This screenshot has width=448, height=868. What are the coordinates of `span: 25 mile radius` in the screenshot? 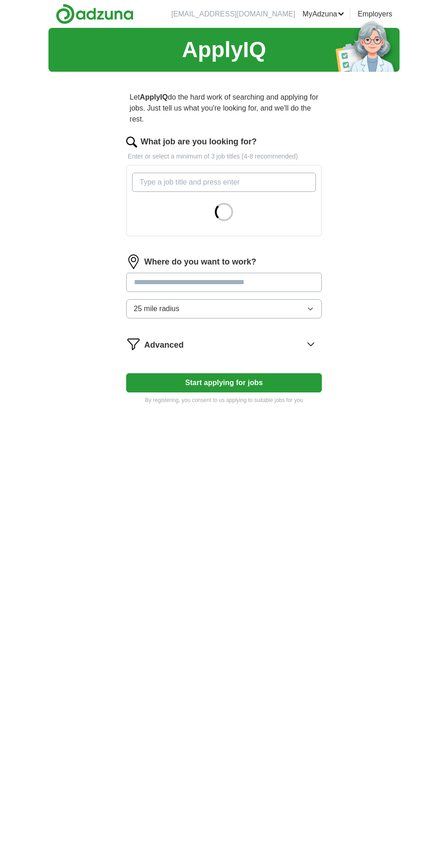 It's located at (156, 309).